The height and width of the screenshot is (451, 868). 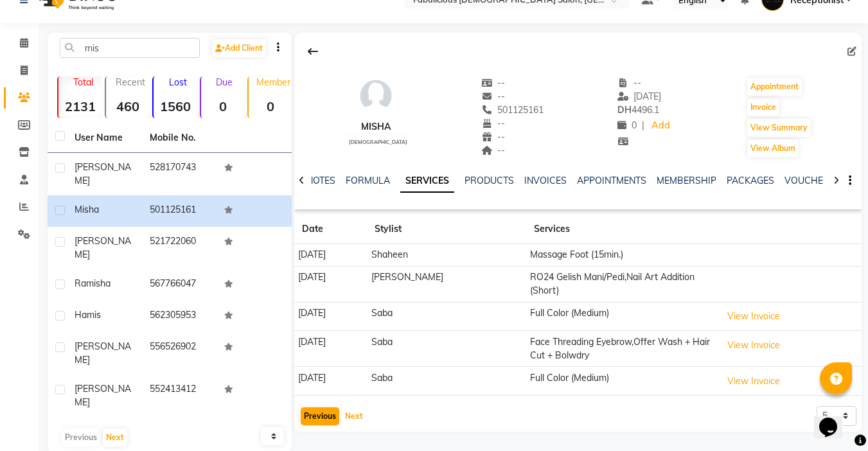 I want to click on input: Search by Name/Mobile/Email/Code, so click(x=130, y=48).